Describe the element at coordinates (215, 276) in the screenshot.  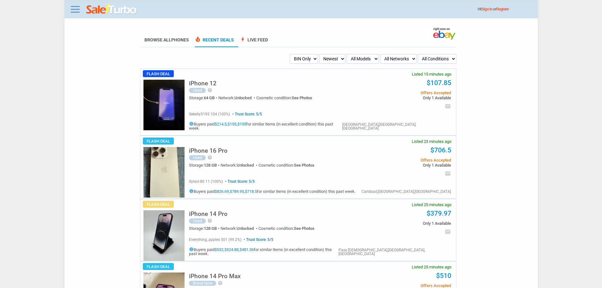
I see `a: iPhone 14 Pro Max` at that location.